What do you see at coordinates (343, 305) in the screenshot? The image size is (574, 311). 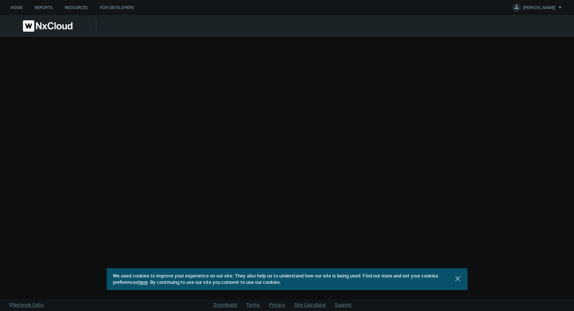 I see `a: Support` at bounding box center [343, 305].